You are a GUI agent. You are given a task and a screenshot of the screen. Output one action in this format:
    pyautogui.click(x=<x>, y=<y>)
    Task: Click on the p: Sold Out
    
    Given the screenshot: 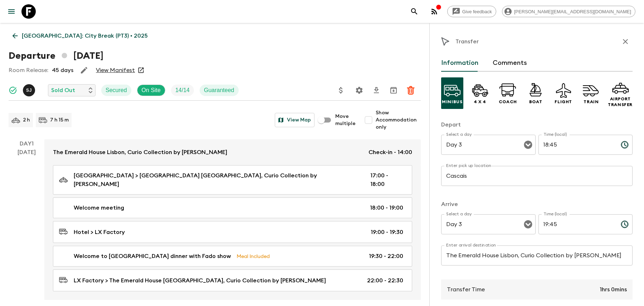 What is the action you would take?
    pyautogui.click(x=63, y=91)
    